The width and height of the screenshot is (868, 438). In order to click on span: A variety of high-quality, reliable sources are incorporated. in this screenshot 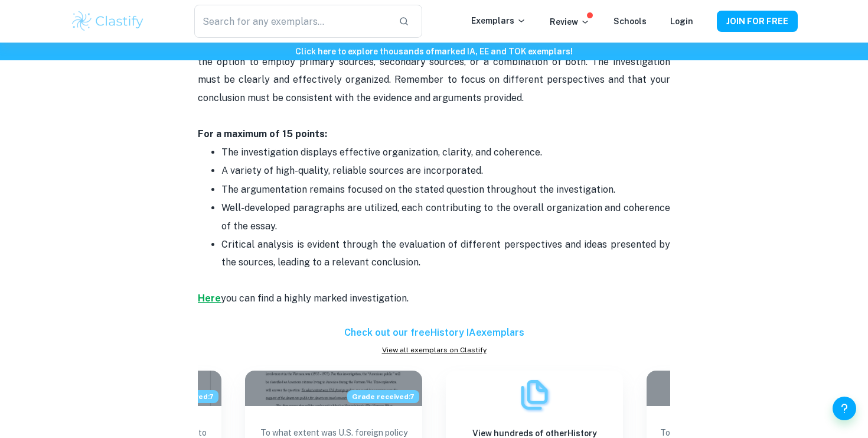, I will do `click(352, 170)`.